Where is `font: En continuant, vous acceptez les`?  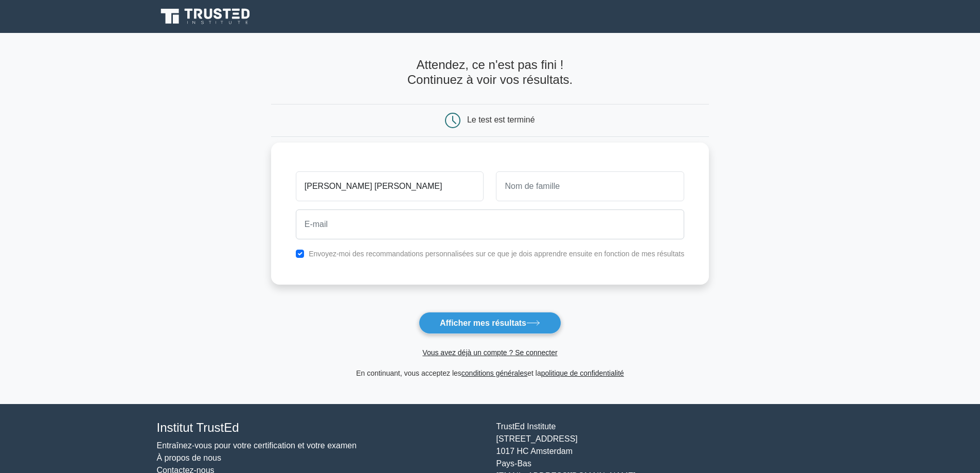 font: En continuant, vous acceptez les is located at coordinates (409, 373).